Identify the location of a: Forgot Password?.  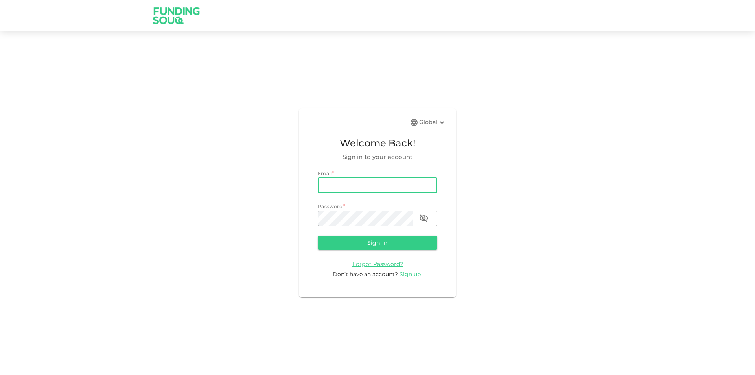
(377, 263).